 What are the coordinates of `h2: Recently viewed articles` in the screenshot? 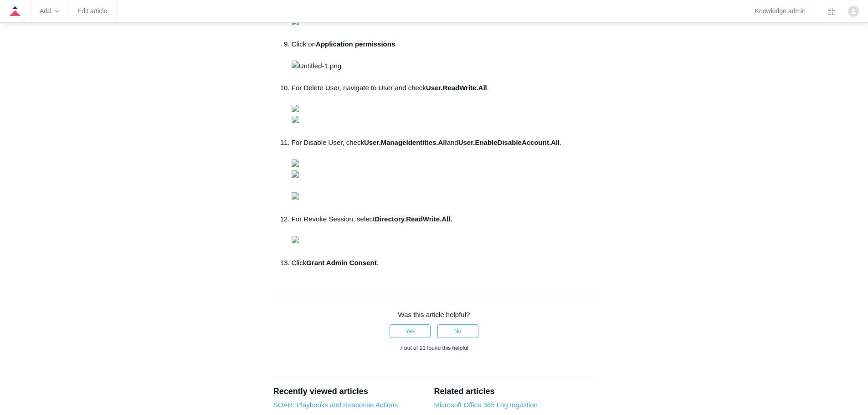 It's located at (349, 391).